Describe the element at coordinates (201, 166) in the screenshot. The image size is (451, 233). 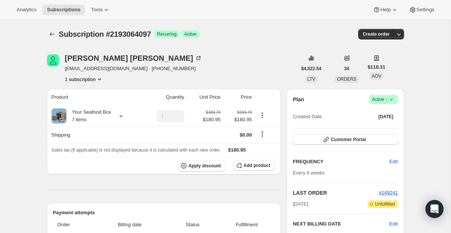
I see `button: Apply discount` at that location.